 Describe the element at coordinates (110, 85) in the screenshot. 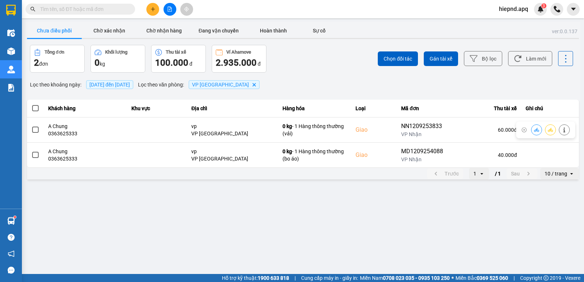

I see `span: 13/09/2025 đến 13/09/2025` at that location.